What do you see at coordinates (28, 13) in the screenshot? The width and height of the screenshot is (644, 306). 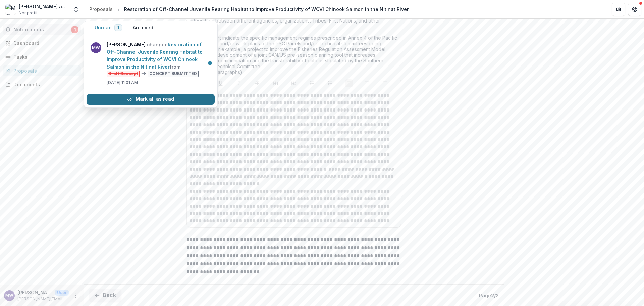 I see `span: Nonprofit` at bounding box center [28, 13].